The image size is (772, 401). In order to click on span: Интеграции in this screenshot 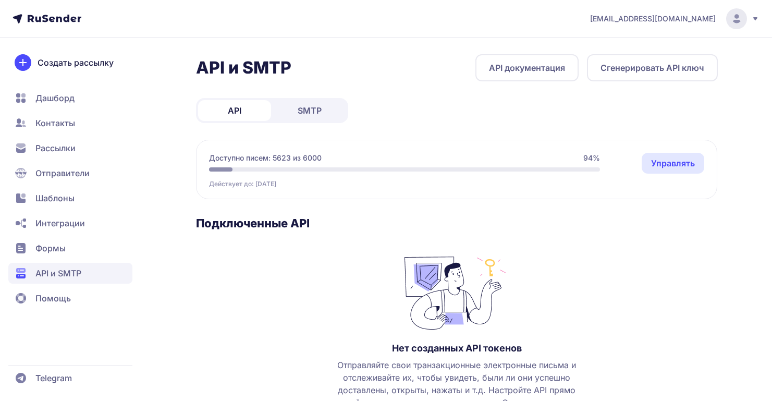, I will do `click(60, 223)`.